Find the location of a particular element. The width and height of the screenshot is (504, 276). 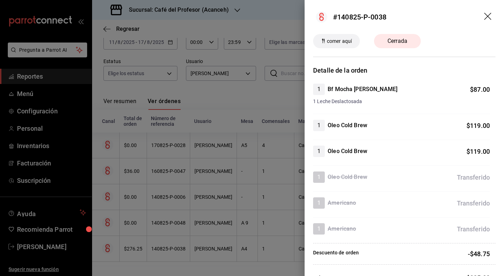

p: -$48.75 is located at coordinates (479, 254).